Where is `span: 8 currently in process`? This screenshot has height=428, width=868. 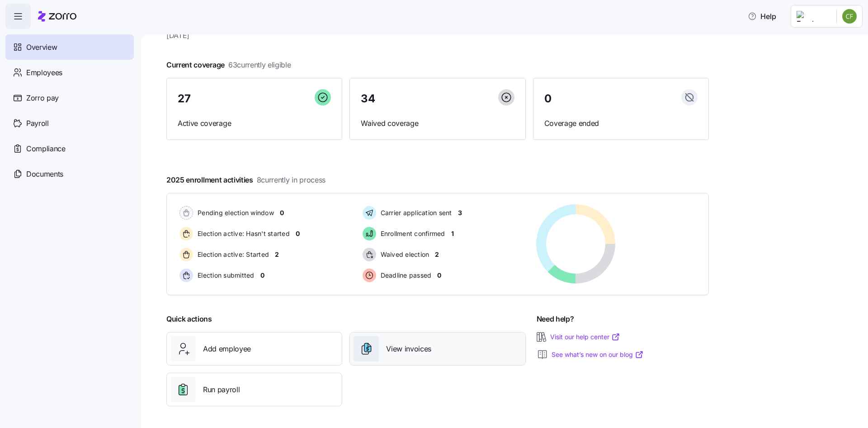 span: 8 currently in process is located at coordinates (291, 179).